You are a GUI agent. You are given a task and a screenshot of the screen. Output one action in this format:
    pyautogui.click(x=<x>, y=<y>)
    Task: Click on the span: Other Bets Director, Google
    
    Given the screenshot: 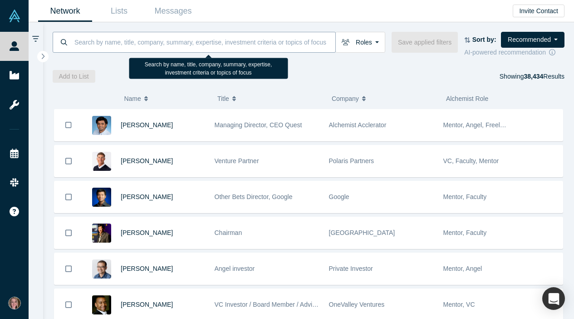 What is the action you would take?
    pyautogui.click(x=254, y=197)
    